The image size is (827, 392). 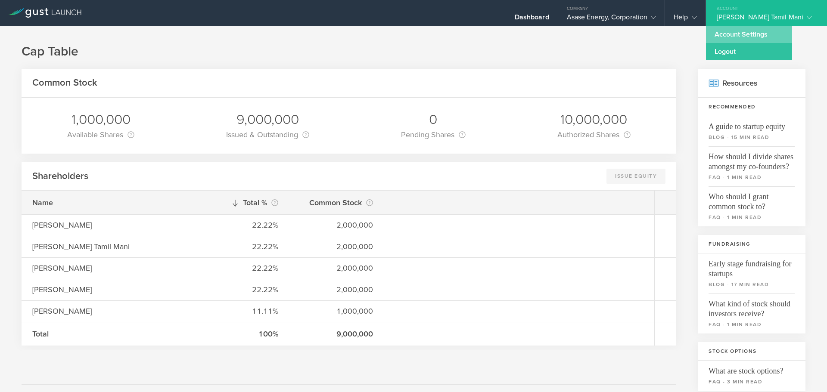 What do you see at coordinates (267, 135) in the screenshot?
I see `div: Issued & Outstanding` at bounding box center [267, 135].